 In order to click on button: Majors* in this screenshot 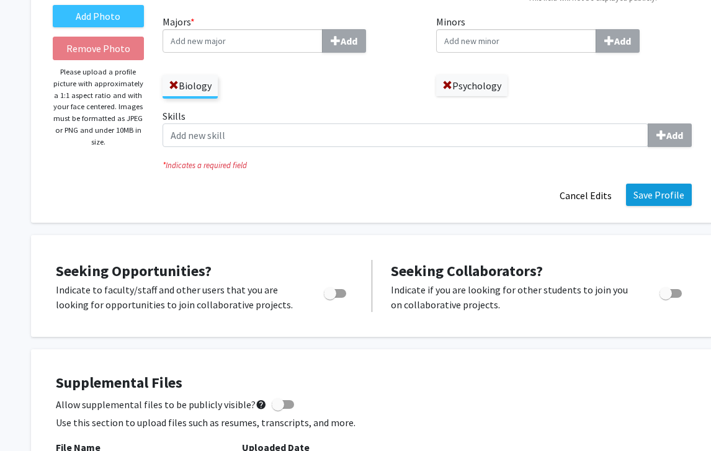, I will do `click(344, 41)`.